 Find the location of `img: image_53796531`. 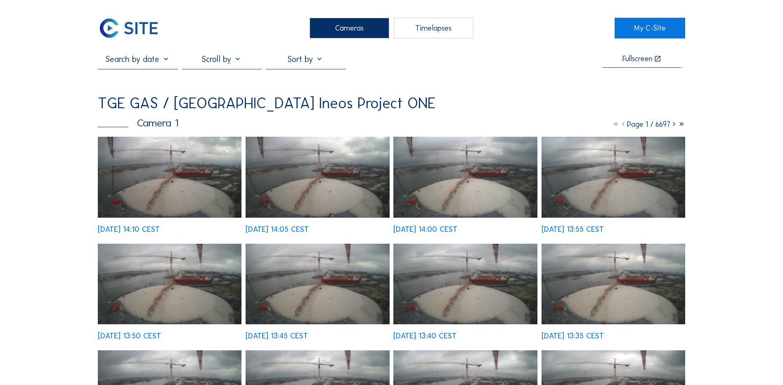

img: image_53796531 is located at coordinates (613, 284).